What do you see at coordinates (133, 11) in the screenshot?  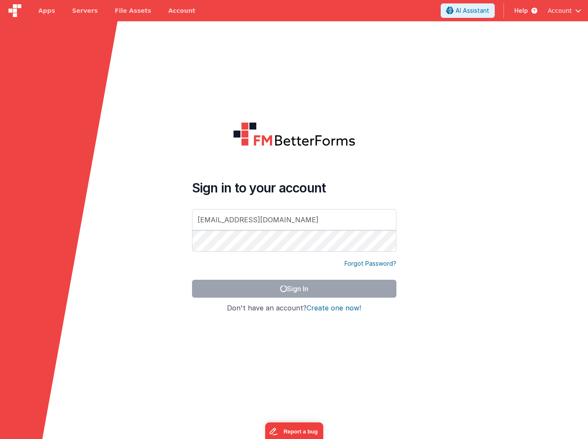 I see `span: File Assets` at bounding box center [133, 11].